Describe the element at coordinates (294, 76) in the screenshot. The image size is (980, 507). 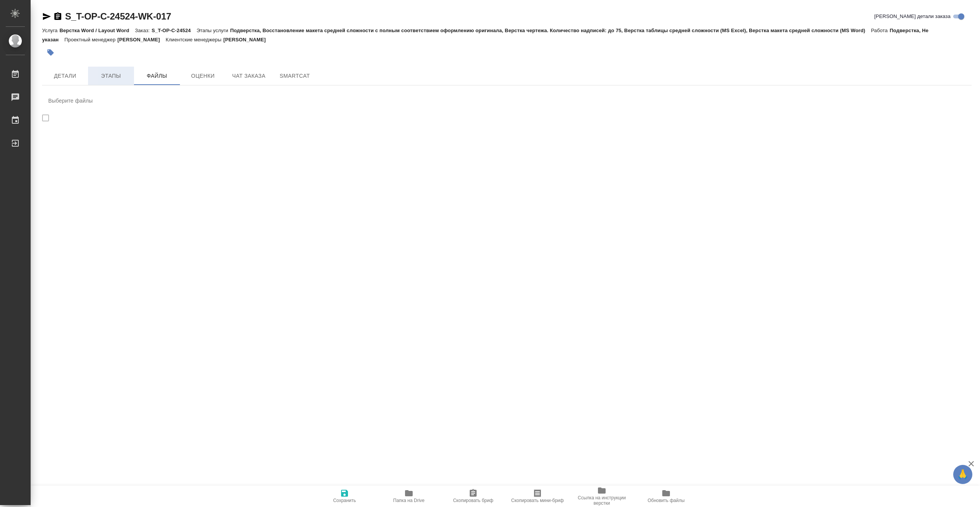
I see `span: SmartCat` at that location.